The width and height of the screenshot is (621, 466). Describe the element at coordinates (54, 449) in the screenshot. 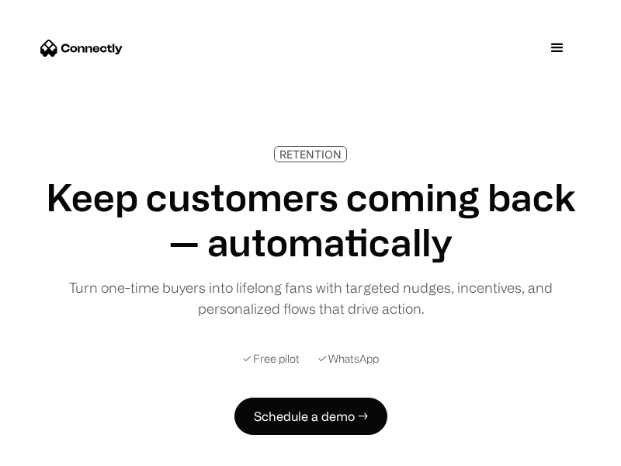

I see `aside: Language selected: English` at that location.